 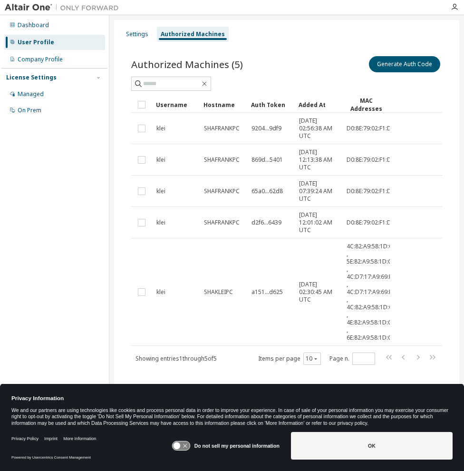 I want to click on div: Dashboard, so click(x=33, y=25).